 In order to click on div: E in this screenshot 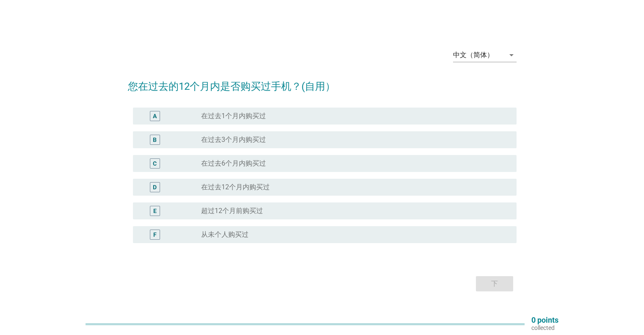, I will do `click(155, 211)`.